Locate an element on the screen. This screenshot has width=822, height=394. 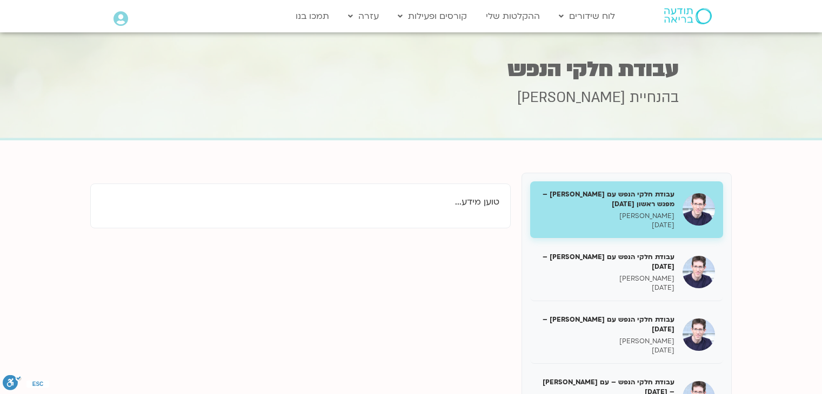
p: טוען מידע... is located at coordinates (300, 202).